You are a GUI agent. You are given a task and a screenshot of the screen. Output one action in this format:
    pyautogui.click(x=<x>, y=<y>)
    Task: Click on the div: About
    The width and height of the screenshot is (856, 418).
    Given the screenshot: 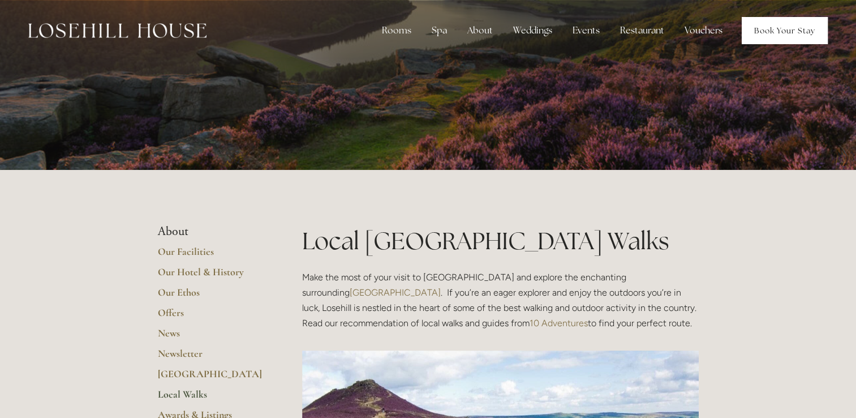 What is the action you would take?
    pyautogui.click(x=480, y=31)
    